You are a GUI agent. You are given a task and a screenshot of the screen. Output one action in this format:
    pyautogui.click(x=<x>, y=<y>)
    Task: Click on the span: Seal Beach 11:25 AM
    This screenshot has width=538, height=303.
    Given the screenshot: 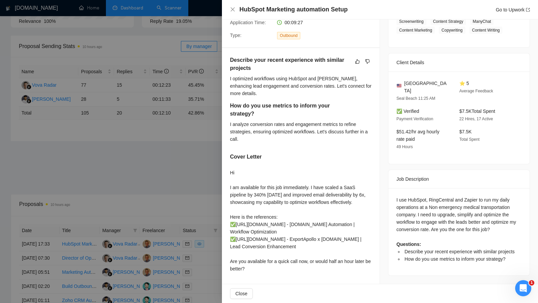 What is the action you would take?
    pyautogui.click(x=416, y=99)
    